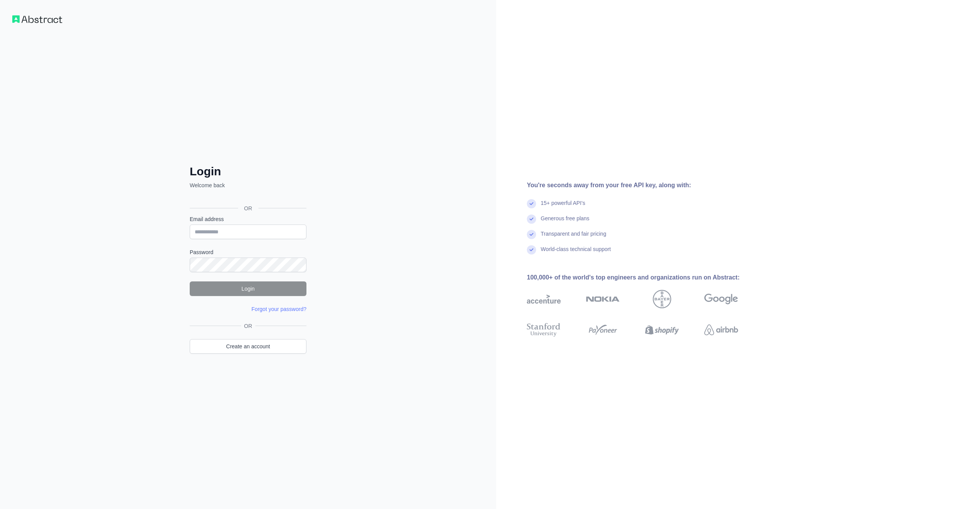 Image resolution: width=980 pixels, height=509 pixels. Describe the element at coordinates (544, 330) in the screenshot. I see `img: stanford university` at that location.